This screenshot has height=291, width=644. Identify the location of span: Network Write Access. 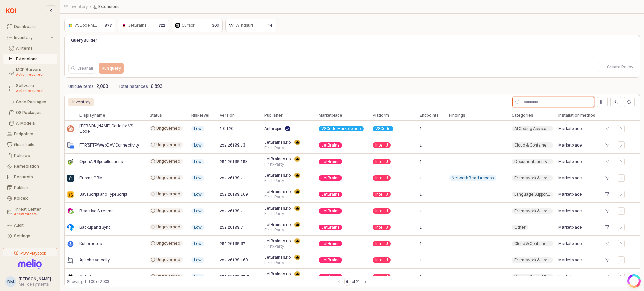
(521, 178).